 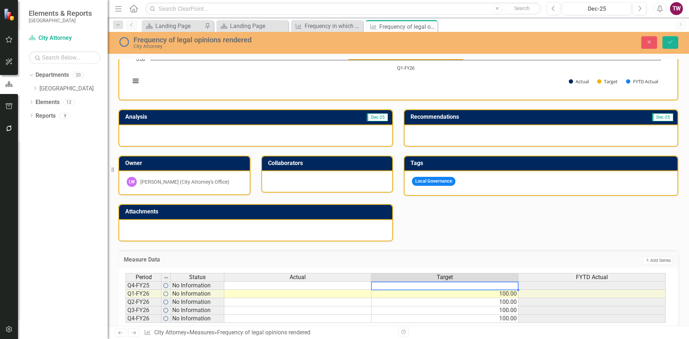 I want to click on td: Q4-FY26, so click(x=143, y=318).